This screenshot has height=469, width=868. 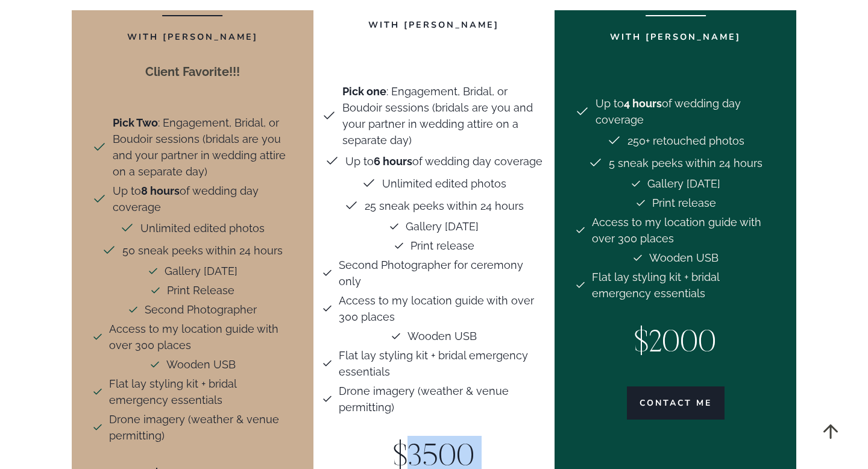 What do you see at coordinates (675, 344) in the screenshot?
I see `p: $2000` at bounding box center [675, 344].